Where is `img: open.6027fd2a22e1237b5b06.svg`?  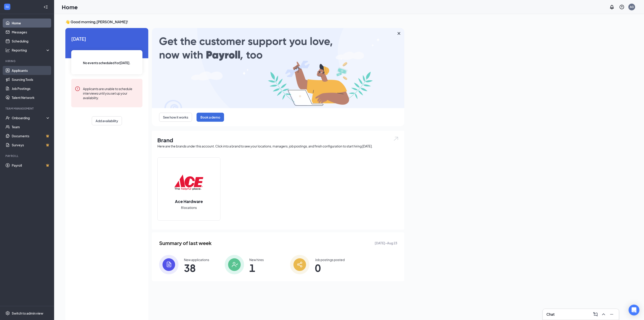 img: open.6027fd2a22e1237b5b06.svg is located at coordinates (396, 138).